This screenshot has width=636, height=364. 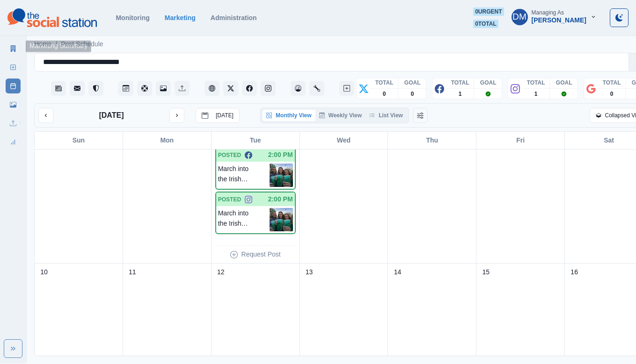 What do you see at coordinates (58, 88) in the screenshot?
I see `a: Stream` at bounding box center [58, 88].